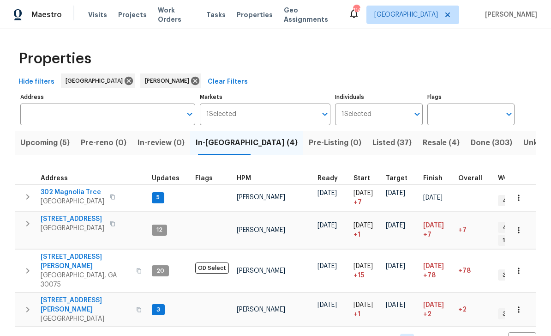 This screenshot has width=551, height=336. Describe the element at coordinates (159, 230) in the screenshot. I see `span: 12` at that location.